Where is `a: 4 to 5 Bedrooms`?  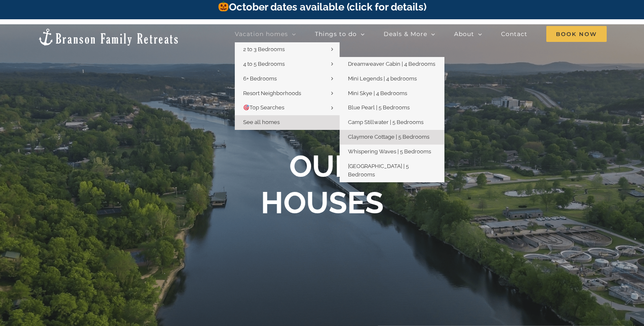 a: 4 to 5 Bedrooms is located at coordinates (287, 64).